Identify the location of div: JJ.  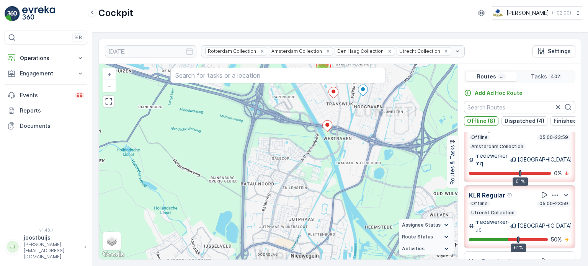
(13, 247).